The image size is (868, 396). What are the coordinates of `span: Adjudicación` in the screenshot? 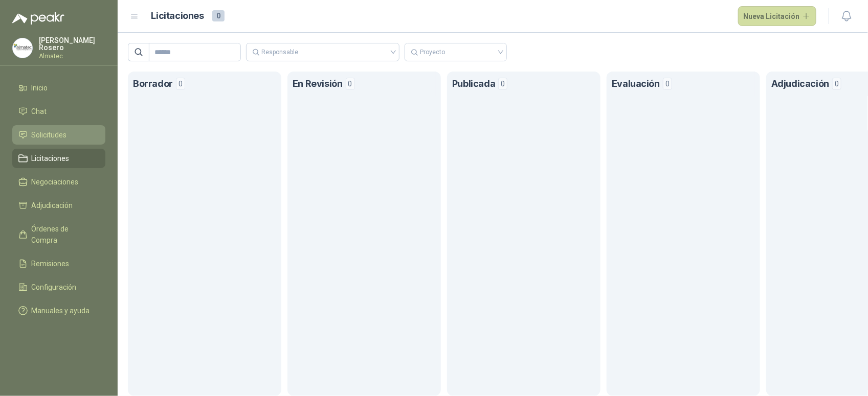 It's located at (52, 205).